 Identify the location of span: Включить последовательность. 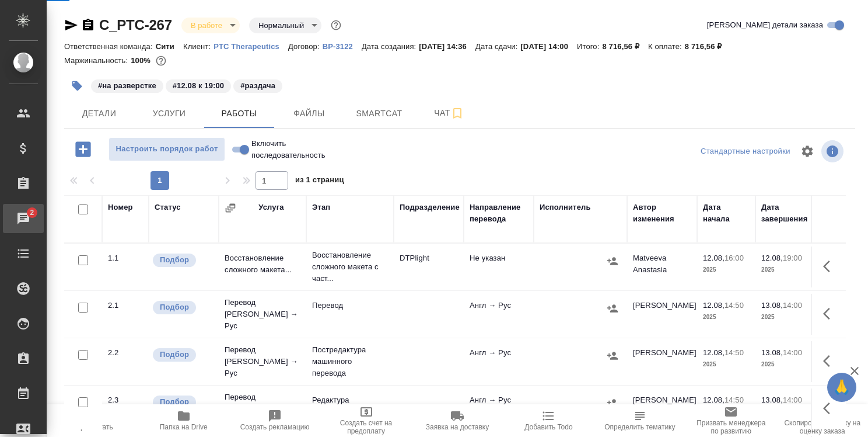
(288, 149).